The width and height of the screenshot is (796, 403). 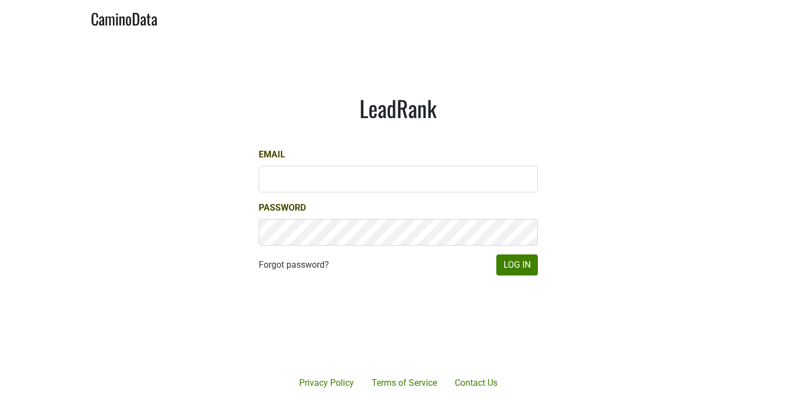 I want to click on button: Log In, so click(x=517, y=265).